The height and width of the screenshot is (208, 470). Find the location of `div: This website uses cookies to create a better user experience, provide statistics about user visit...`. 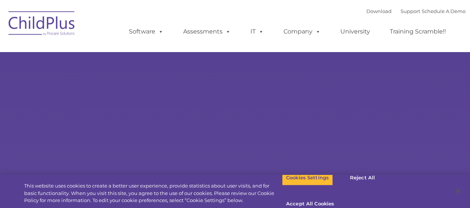

div: This website uses cookies to create a better user experience, provide statistics about user visit... is located at coordinates (153, 193).